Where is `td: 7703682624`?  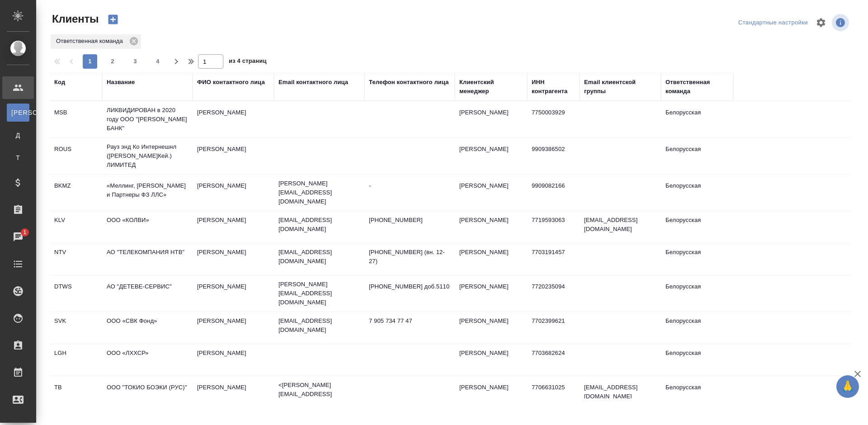
td: 7703682624 is located at coordinates (553, 360).